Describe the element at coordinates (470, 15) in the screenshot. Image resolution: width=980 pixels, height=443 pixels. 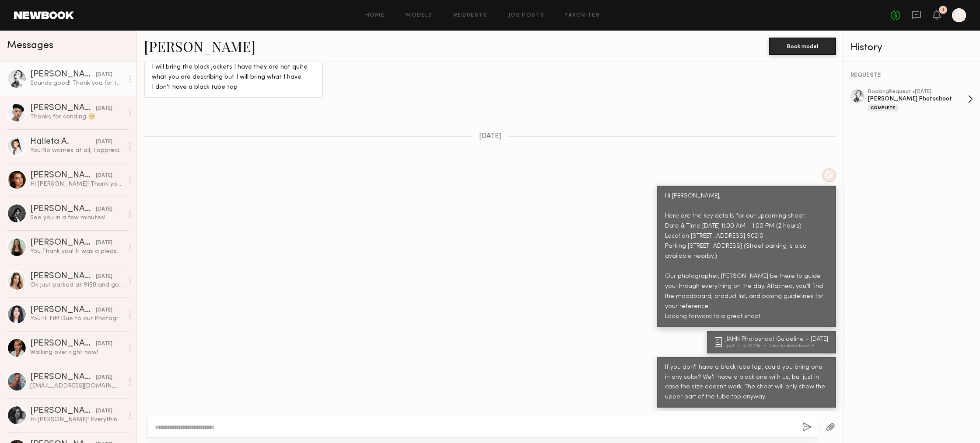
I see `a: Requests` at that location.